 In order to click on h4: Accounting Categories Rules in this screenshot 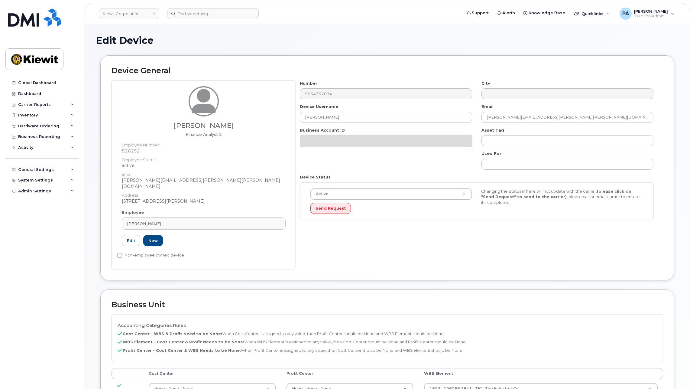, I will do `click(387, 325)`.